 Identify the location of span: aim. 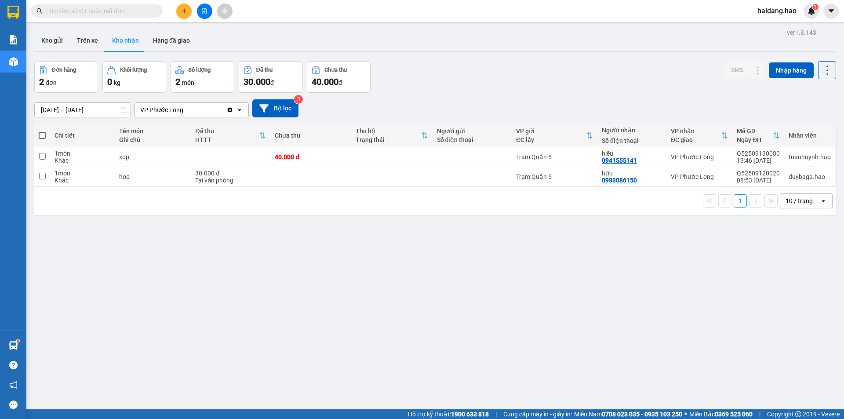
(225, 11).